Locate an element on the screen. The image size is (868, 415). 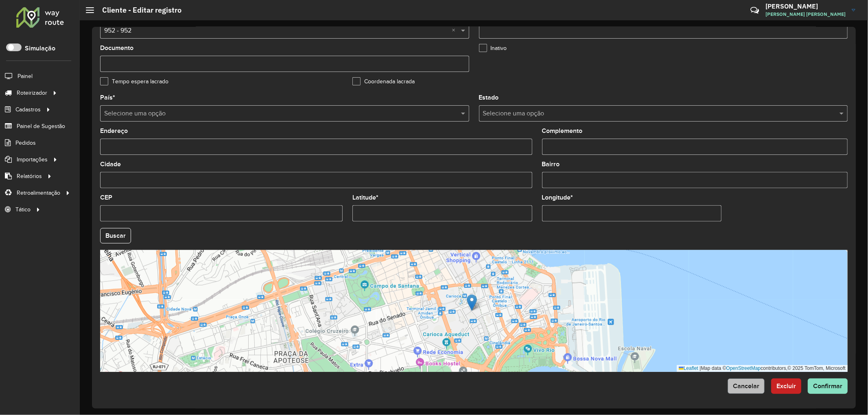
span: Pedidos is located at coordinates (26, 143).